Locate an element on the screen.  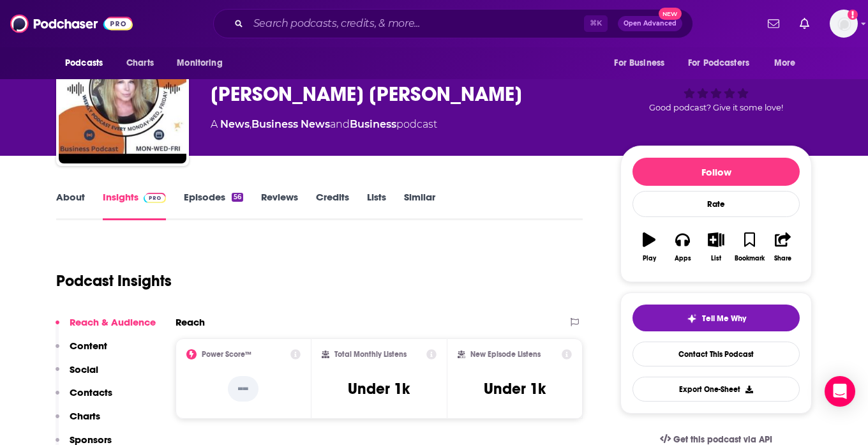
button: Bookmark is located at coordinates (749, 247).